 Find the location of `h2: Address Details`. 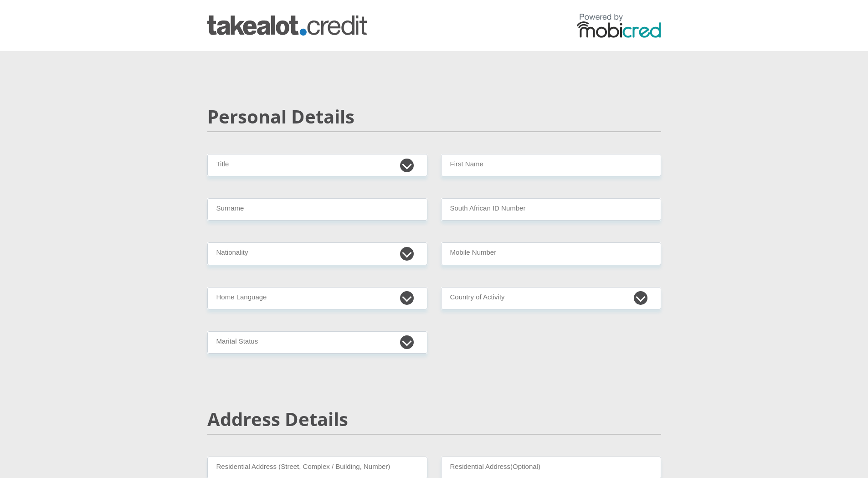

h2: Address Details is located at coordinates (434, 419).